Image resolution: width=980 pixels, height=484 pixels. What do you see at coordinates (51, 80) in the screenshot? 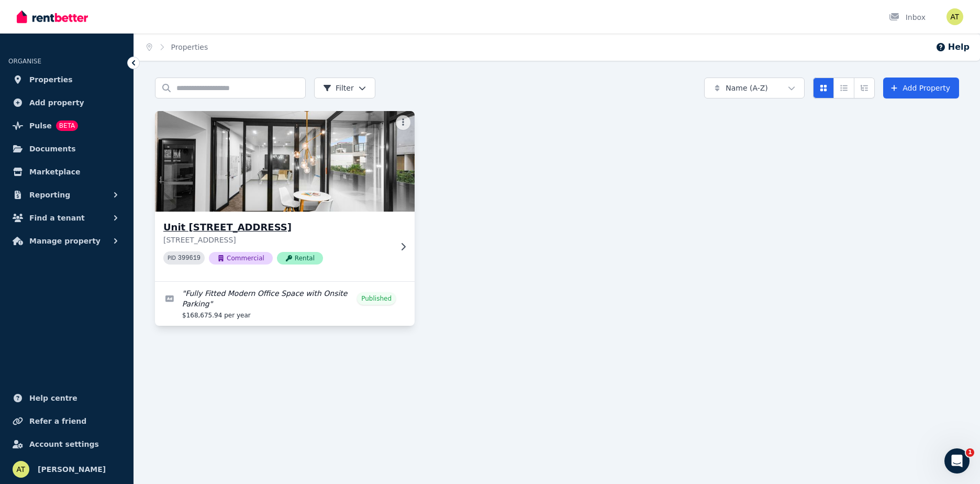
I see `span: Properties` at bounding box center [51, 80].